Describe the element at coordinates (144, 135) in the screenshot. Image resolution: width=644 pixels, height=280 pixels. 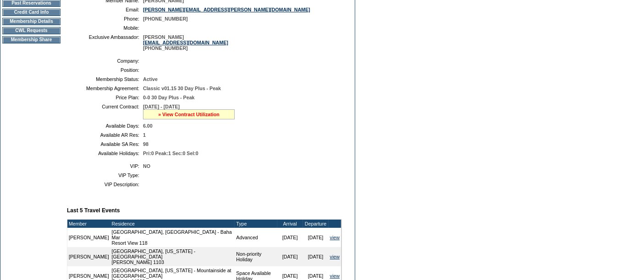
I see `span: 1` at that location.